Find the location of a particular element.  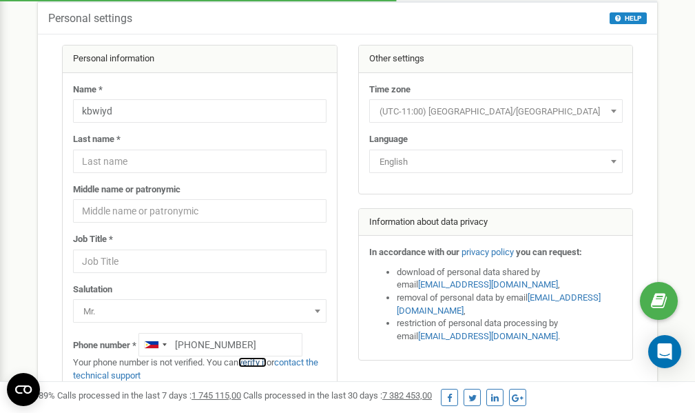

label: Name * is located at coordinates (88, 90).